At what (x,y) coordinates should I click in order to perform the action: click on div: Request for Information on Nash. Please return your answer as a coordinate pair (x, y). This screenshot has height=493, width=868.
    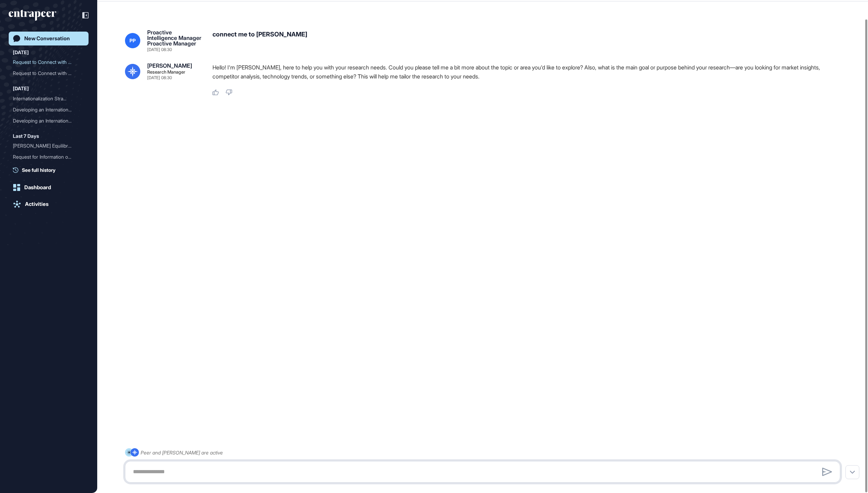
    Looking at the image, I should click on (49, 157).